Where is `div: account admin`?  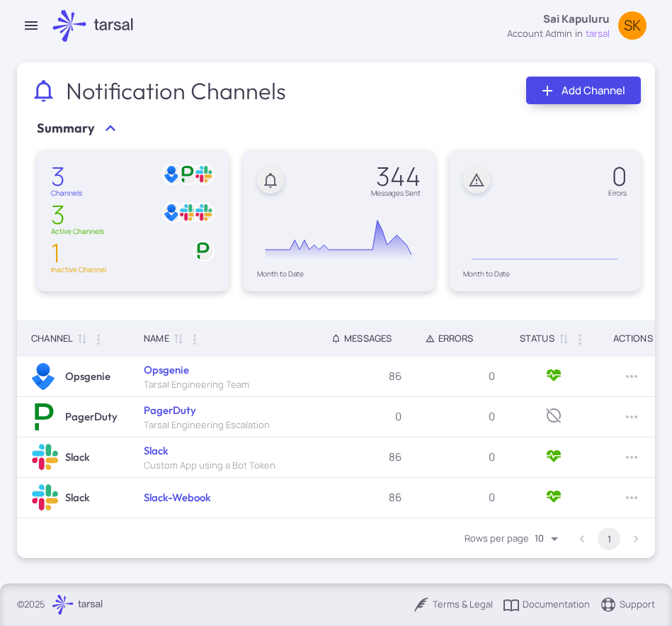
div: account admin is located at coordinates (540, 34).